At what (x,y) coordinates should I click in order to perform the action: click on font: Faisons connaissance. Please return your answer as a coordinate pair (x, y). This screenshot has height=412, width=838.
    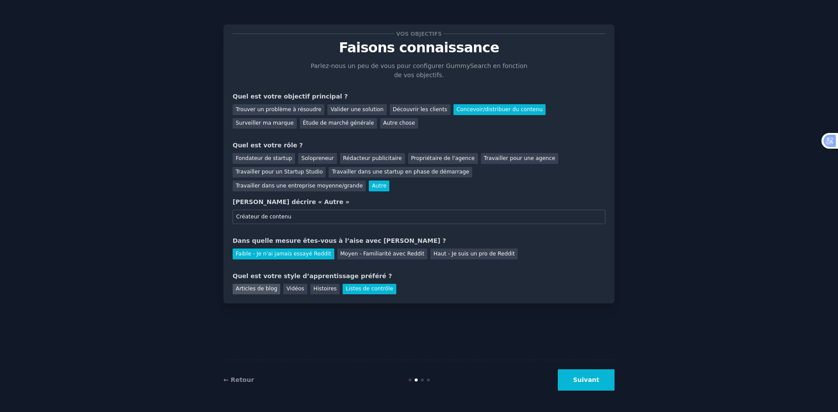
    Looking at the image, I should click on (419, 48).